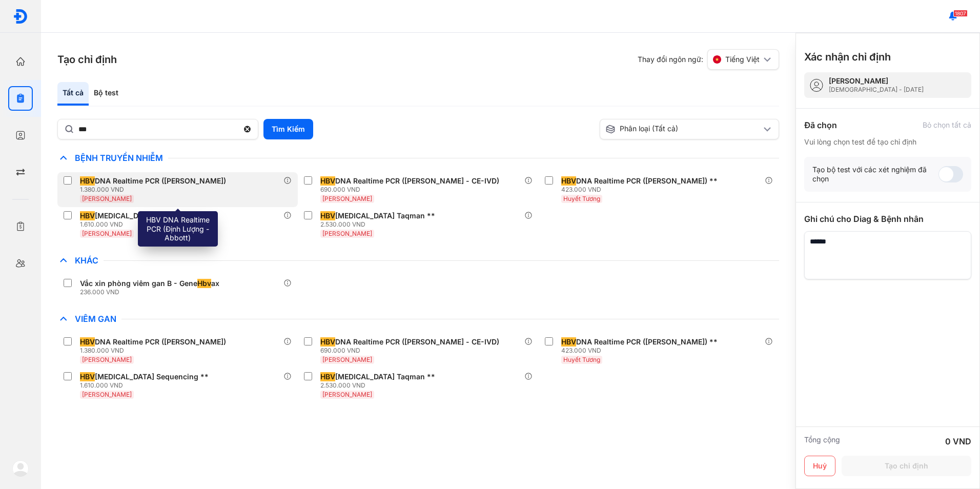 The height and width of the screenshot is (489, 980). What do you see at coordinates (906, 467) in the screenshot?
I see `button: Tạo chỉ định` at bounding box center [906, 467].